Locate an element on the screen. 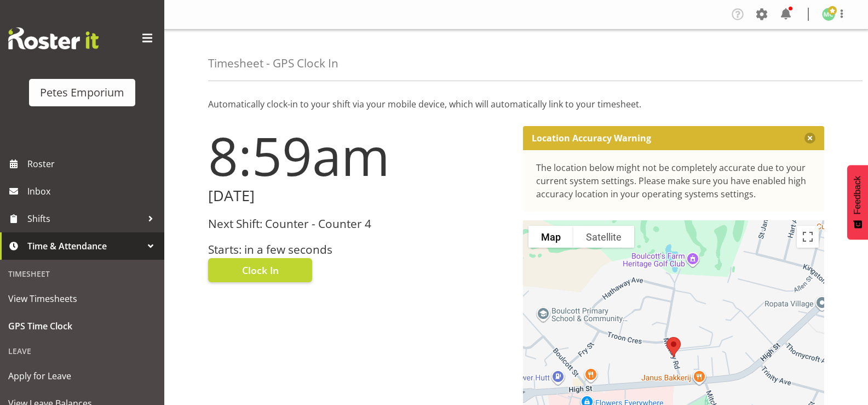 The width and height of the screenshot is (868, 405). button: Clock In is located at coordinates (260, 270).